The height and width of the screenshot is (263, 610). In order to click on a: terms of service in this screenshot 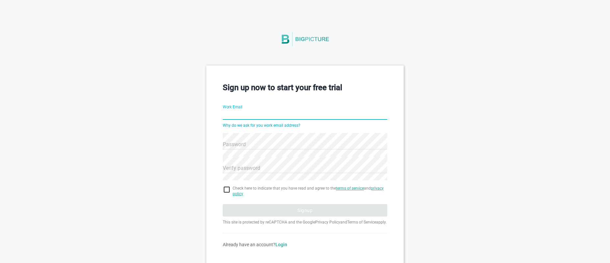, I will do `click(350, 188)`.